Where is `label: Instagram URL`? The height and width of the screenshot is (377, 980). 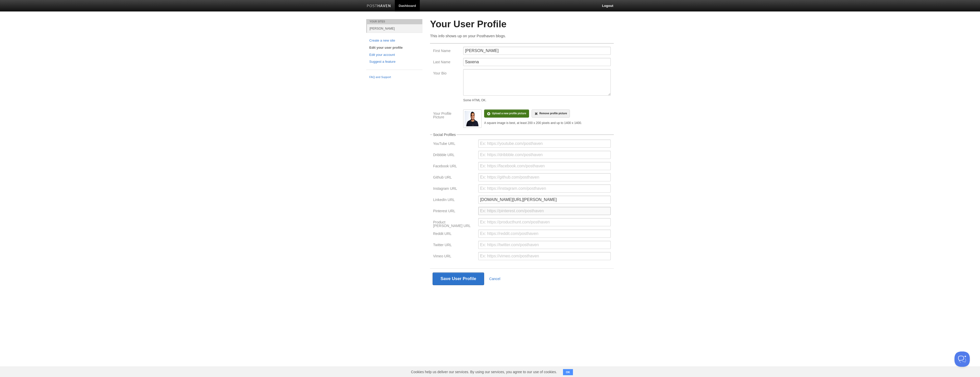 label: Instagram URL is located at coordinates (454, 189).